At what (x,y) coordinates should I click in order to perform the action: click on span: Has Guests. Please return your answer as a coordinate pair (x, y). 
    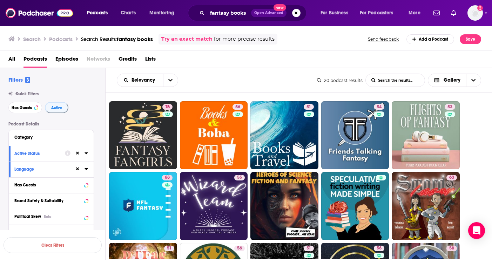
    Looking at the image, I should click on (22, 108).